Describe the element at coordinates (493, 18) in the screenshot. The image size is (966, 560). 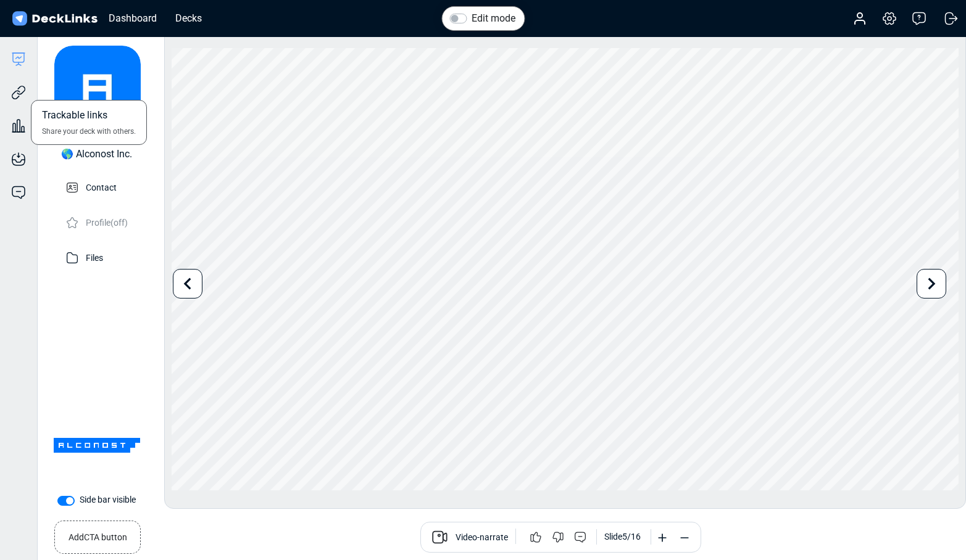
I see `label: Edit mode` at that location.